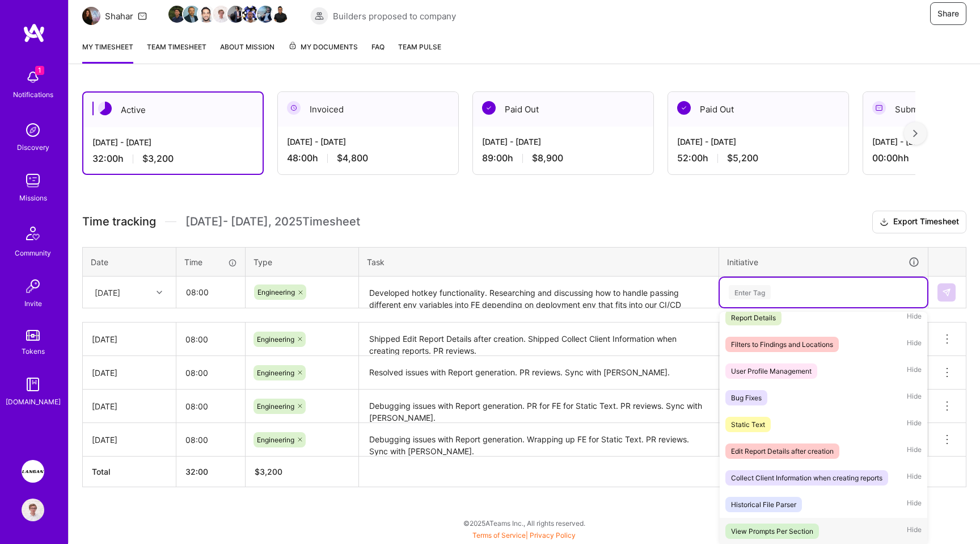 The height and width of the screenshot is (544, 980). Describe the element at coordinates (92, 16) in the screenshot. I see `img: Team Architect` at that location.